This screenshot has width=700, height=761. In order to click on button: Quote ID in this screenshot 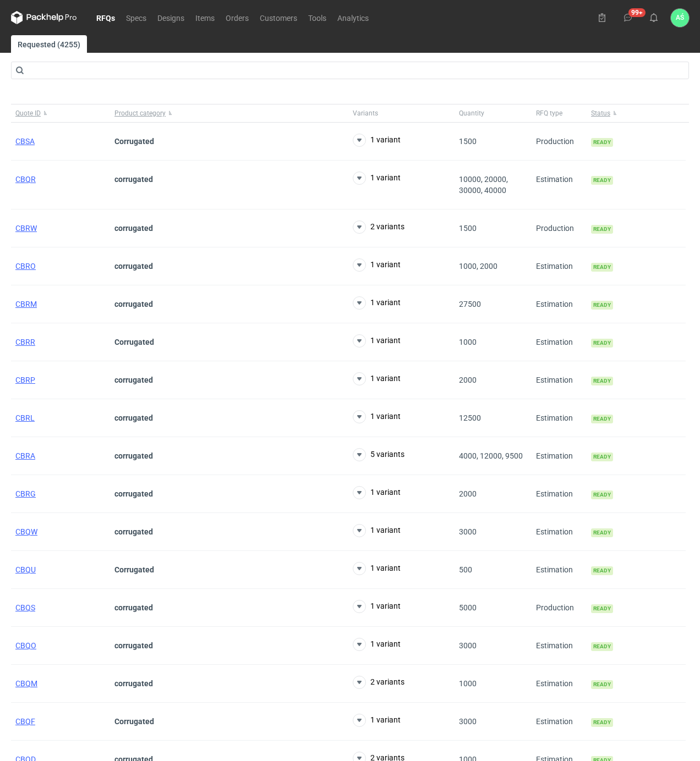, I will do `click(61, 113)`.